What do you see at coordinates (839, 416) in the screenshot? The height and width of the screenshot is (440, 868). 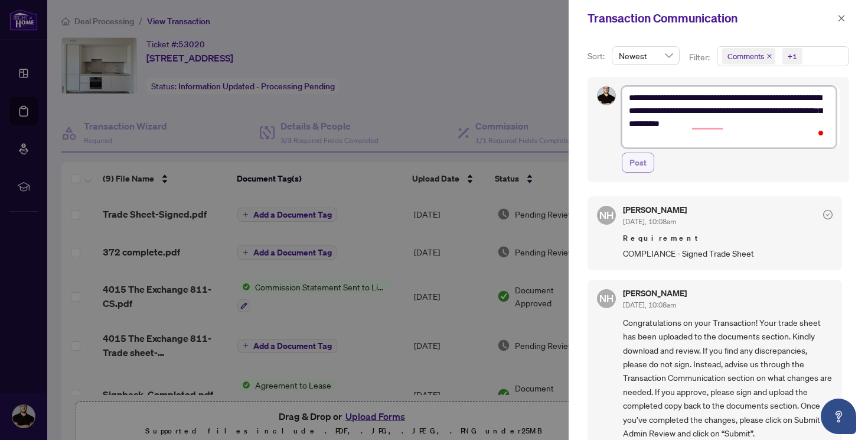 I see `button: Open asap` at bounding box center [839, 416].